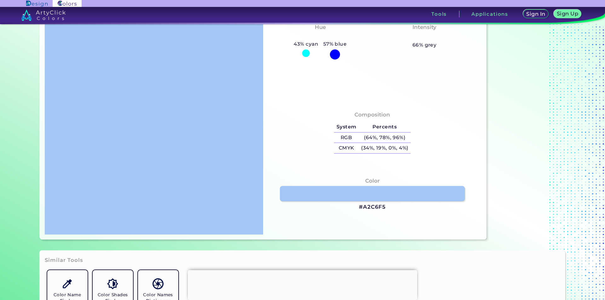 This screenshot has height=300, width=605. Describe the element at coordinates (372, 115) in the screenshot. I see `h4: Composition` at that location.